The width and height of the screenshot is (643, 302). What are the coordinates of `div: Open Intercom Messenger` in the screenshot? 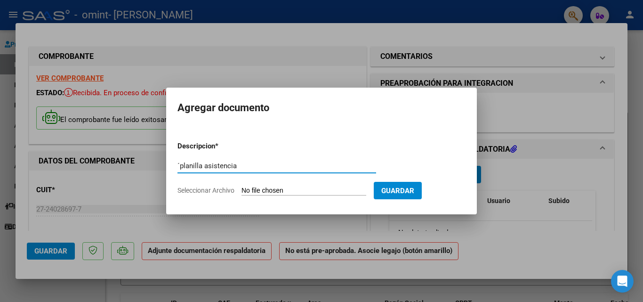 It's located at (622, 281).